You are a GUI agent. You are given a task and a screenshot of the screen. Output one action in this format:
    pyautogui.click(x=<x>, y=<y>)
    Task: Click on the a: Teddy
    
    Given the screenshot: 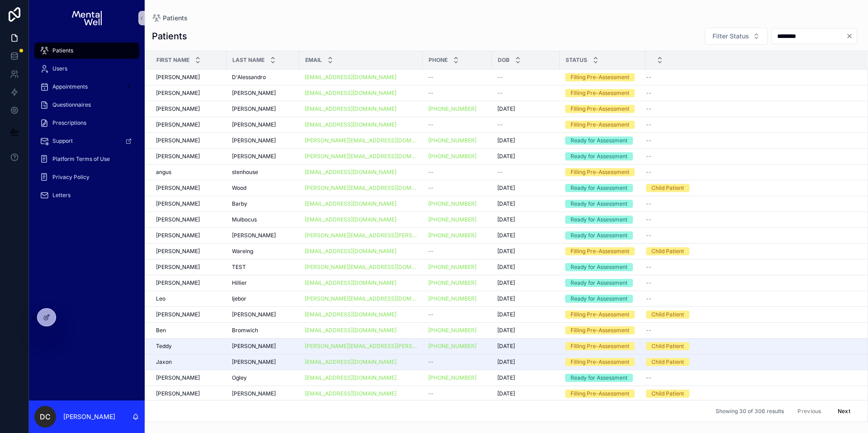 What is the action you would take?
    pyautogui.click(x=188, y=346)
    